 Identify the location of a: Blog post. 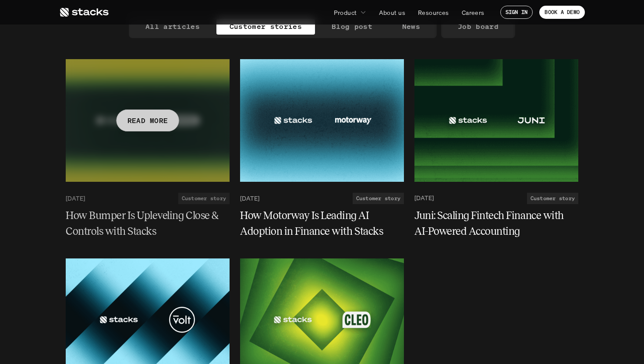
(352, 27).